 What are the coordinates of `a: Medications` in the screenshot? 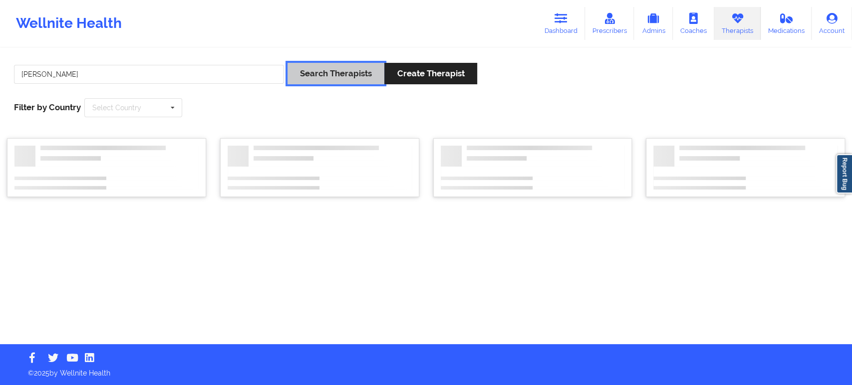 It's located at (786, 23).